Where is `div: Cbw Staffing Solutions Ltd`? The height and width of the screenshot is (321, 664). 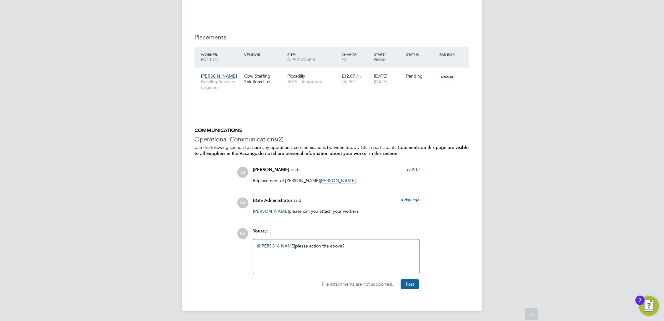 div: Cbw Staffing Solutions Ltd is located at coordinates (264, 79).